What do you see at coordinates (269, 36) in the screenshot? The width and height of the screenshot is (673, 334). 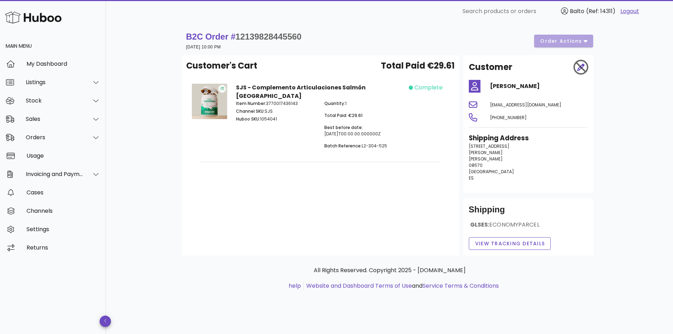 I see `span: 12139828445560` at bounding box center [269, 36].